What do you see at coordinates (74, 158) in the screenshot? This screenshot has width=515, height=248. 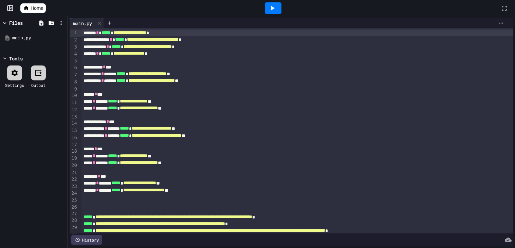 I see `div: 19` at bounding box center [74, 158].